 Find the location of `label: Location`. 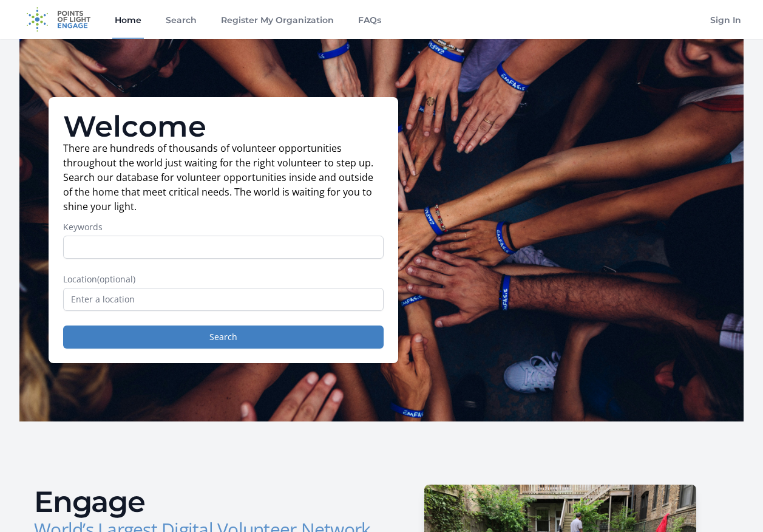

label: Location is located at coordinates (224, 279).